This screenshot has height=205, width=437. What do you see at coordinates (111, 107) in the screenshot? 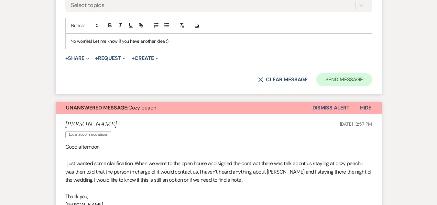
I see `span: Cozy peach` at bounding box center [111, 107].